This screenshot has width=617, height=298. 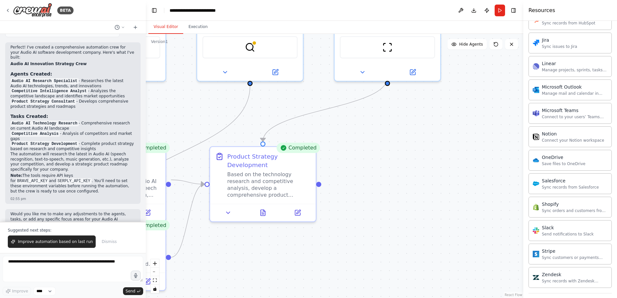 What do you see at coordinates (136, 275) in the screenshot?
I see `button: Click to speak your automation idea` at bounding box center [136, 275].